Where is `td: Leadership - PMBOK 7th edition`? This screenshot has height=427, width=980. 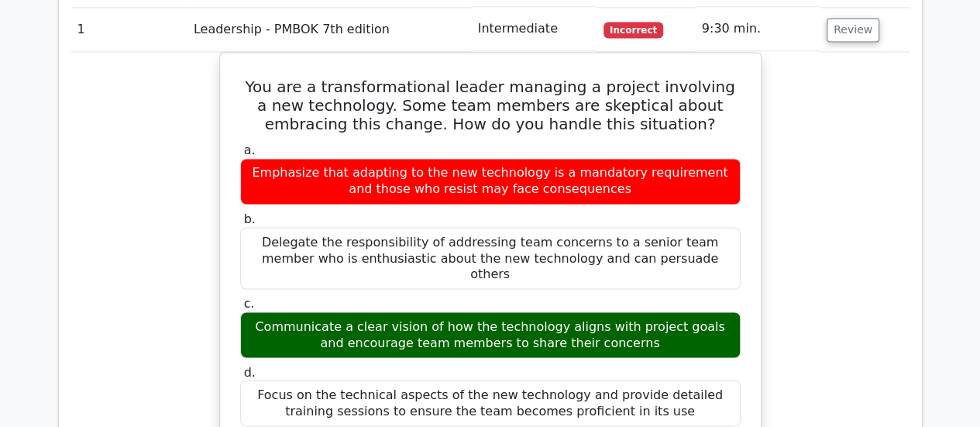 td: Leadership - PMBOK 7th edition is located at coordinates (330, 29).